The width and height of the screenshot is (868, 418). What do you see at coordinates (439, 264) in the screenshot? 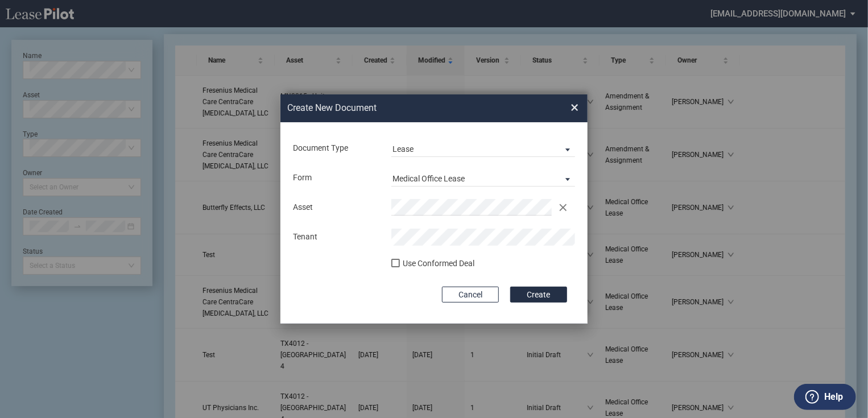
I see `div: Use Conformed Deal` at bounding box center [439, 264].